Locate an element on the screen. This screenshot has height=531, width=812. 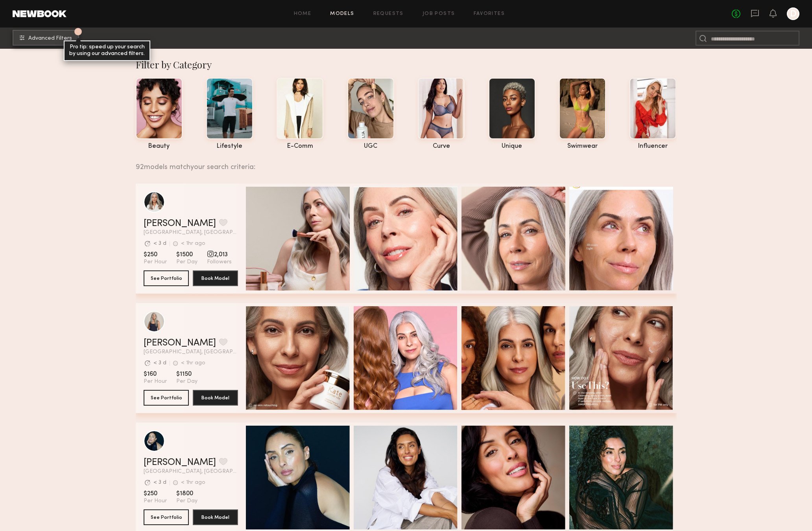
div: swimwear is located at coordinates (583, 146).